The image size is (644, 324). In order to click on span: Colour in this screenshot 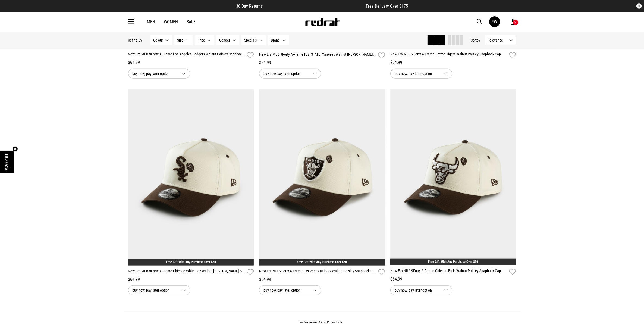, I will do `click(159, 40)`.